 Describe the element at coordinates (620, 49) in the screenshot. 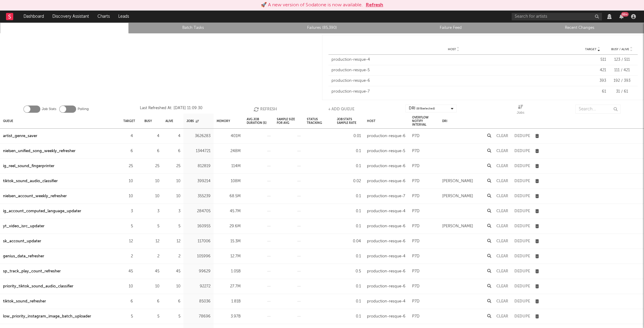

I see `span: Busy / Alive` at that location.